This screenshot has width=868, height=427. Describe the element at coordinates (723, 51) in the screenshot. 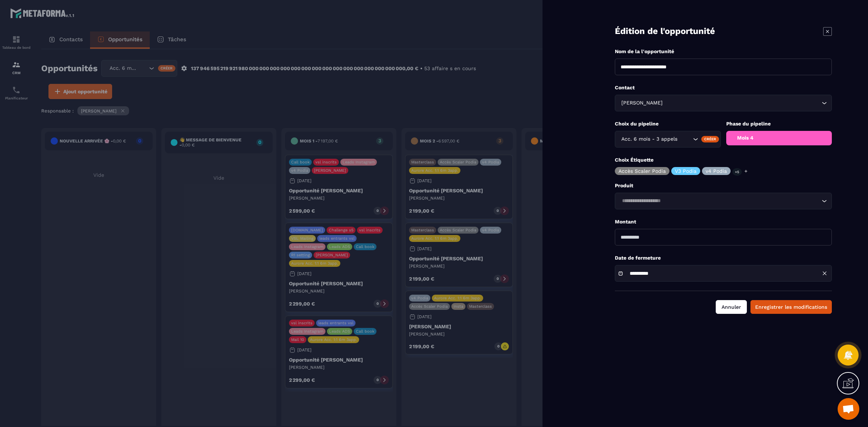

I see `p: Nom de la l'opportunité` at that location.